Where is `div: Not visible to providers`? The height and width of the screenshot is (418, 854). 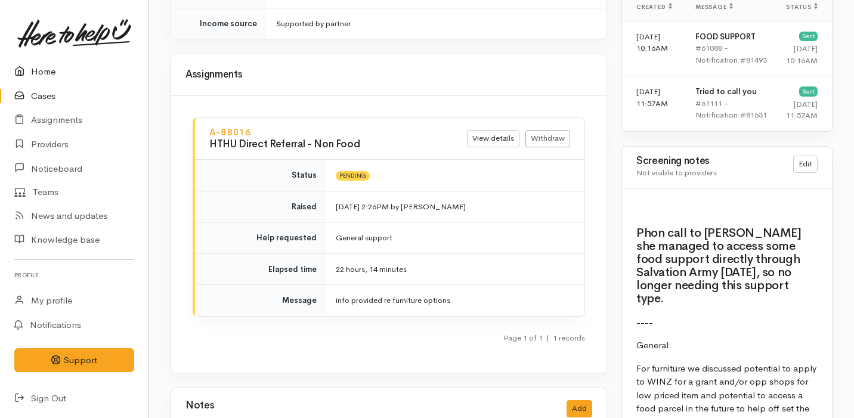
div: Not visible to providers is located at coordinates (707, 173).